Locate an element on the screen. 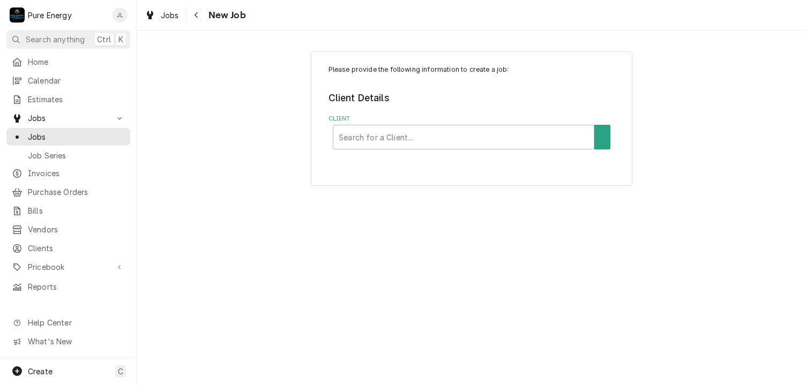  div: P is located at coordinates (17, 15).